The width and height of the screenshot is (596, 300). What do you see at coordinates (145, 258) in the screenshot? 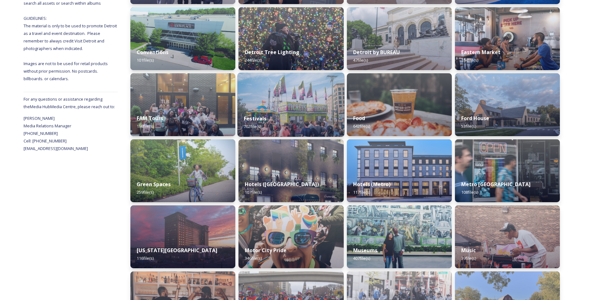
I see `span: 116 file(s)` at bounding box center [145, 258].